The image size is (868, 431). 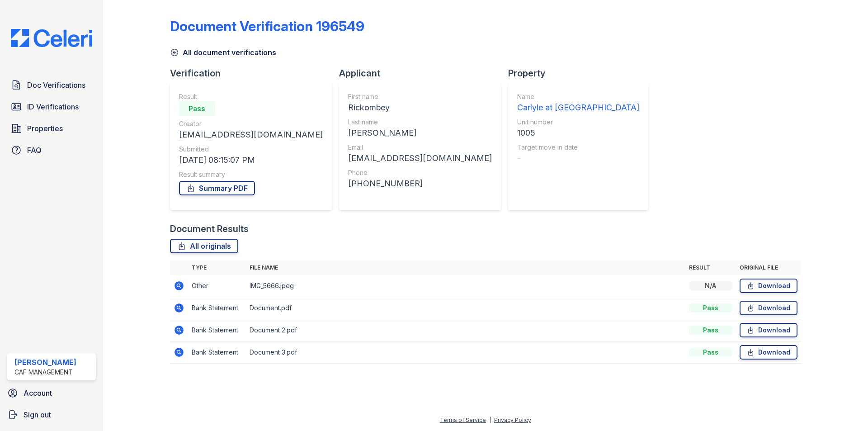 What do you see at coordinates (45, 372) in the screenshot?
I see `div: CAF Management` at bounding box center [45, 372].